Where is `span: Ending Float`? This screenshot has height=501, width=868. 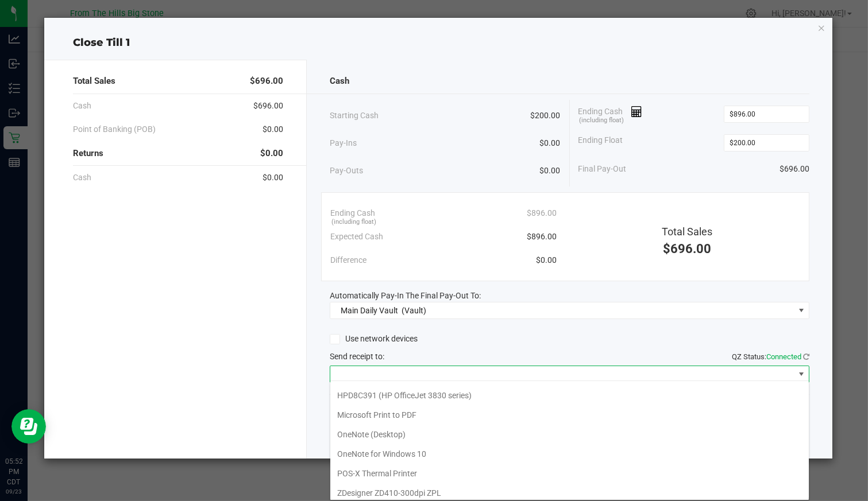 span: Ending Float is located at coordinates (601, 143).